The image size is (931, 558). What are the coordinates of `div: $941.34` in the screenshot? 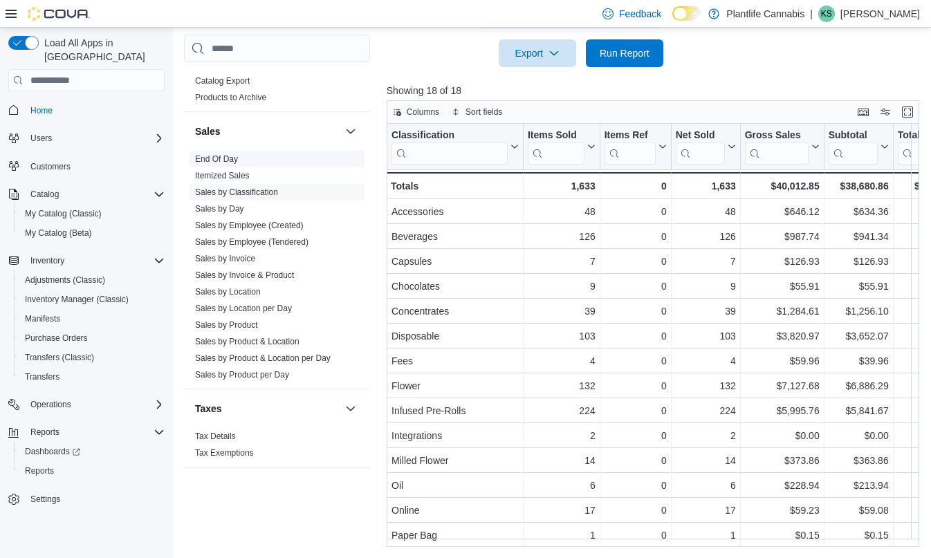 It's located at (858, 237).